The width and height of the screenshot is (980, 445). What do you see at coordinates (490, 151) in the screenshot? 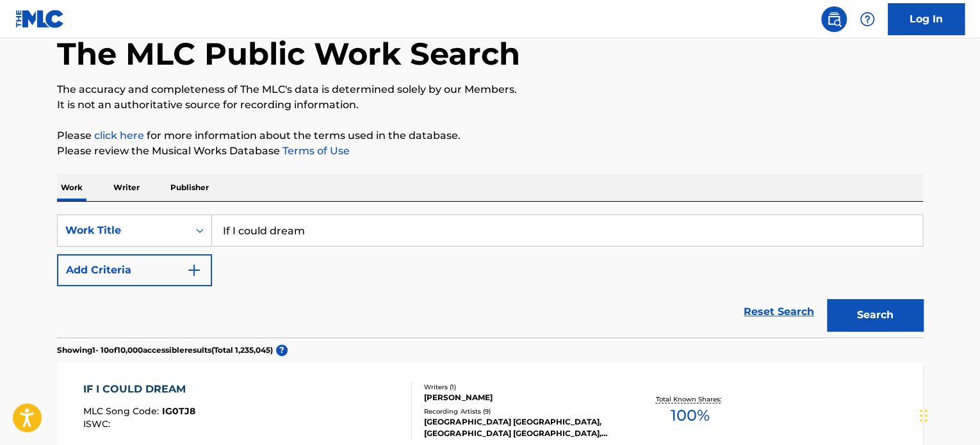
I see `p: Please review the Musical Works Database` at bounding box center [490, 151].